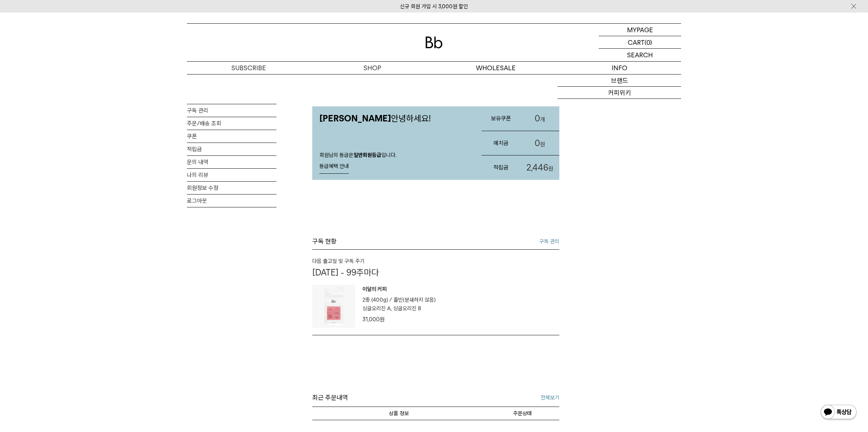  Describe the element at coordinates (540, 168) in the screenshot. I see `a: 2,446원` at that location.